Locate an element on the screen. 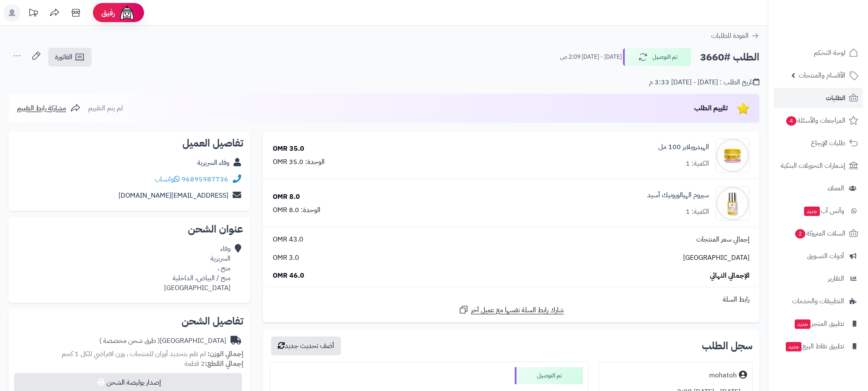  span: مشاركة رابط التقييم is located at coordinates (41, 108).